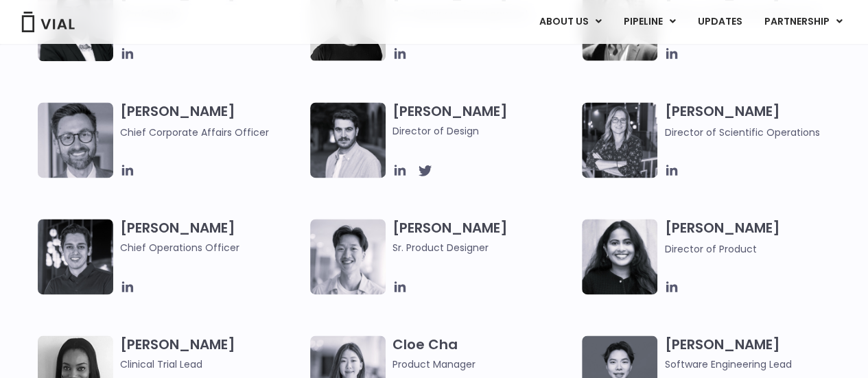  Describe the element at coordinates (570, 22) in the screenshot. I see `a: ABOUT USMenu Toggle` at that location.